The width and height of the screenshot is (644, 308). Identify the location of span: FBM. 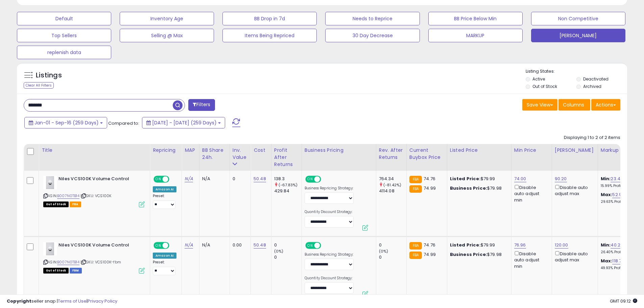
(76, 271).